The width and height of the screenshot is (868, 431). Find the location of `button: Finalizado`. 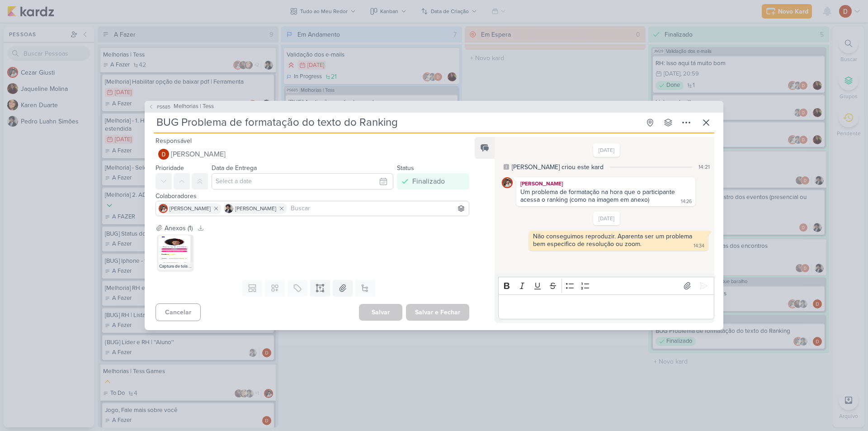

button: Finalizado is located at coordinates (433, 181).